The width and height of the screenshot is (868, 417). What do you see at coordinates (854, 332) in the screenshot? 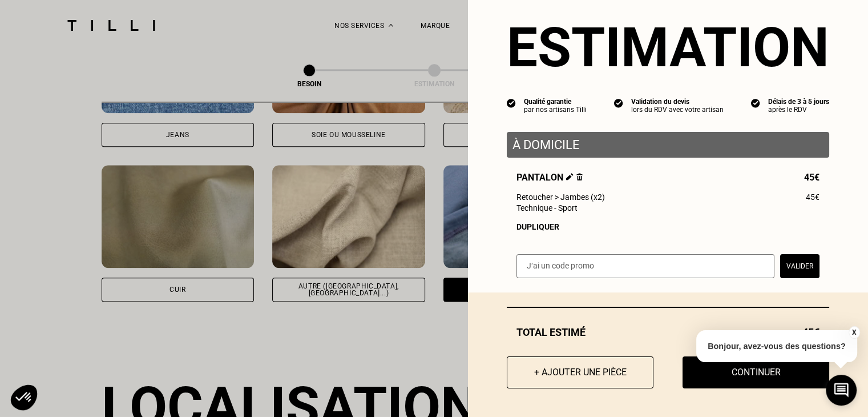
I see `button: X` at bounding box center [854, 332].